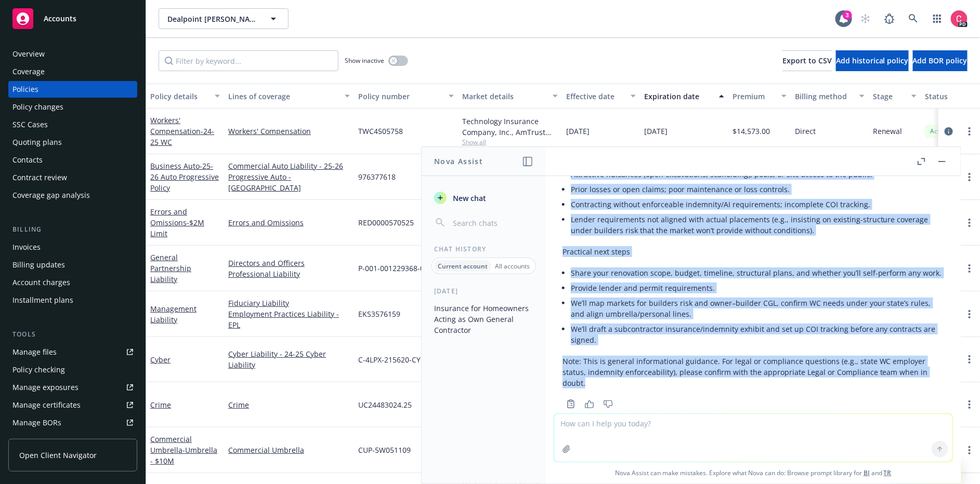  I want to click on div: Technology Insurance Company, Inc., AmTrust Financial Services, so click(510, 127).